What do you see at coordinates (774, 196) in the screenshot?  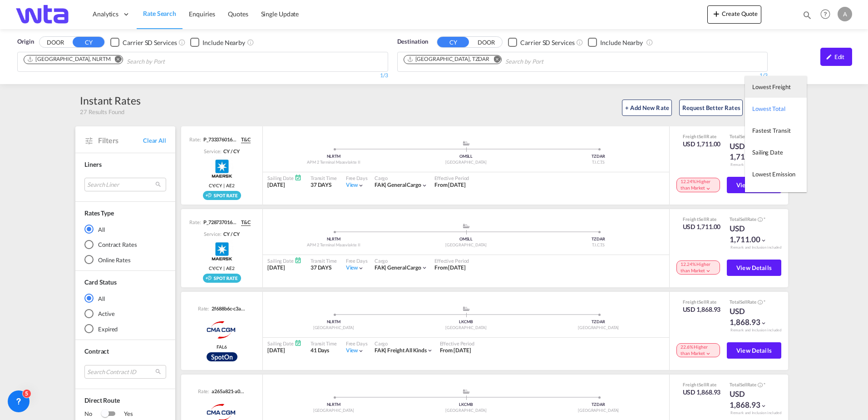 I see `span: Highest Emission` at bounding box center [774, 196].